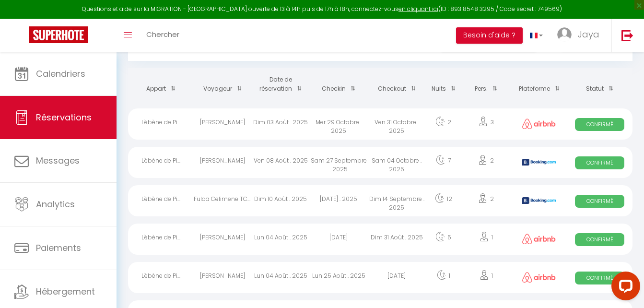 The image size is (644, 308). What do you see at coordinates (599, 84) in the screenshot?
I see `th: Sort by status` at bounding box center [599, 84].